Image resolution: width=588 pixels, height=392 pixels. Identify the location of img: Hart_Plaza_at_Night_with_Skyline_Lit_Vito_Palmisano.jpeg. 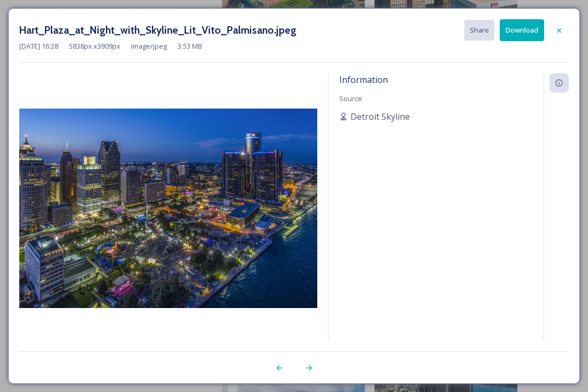
(168, 208).